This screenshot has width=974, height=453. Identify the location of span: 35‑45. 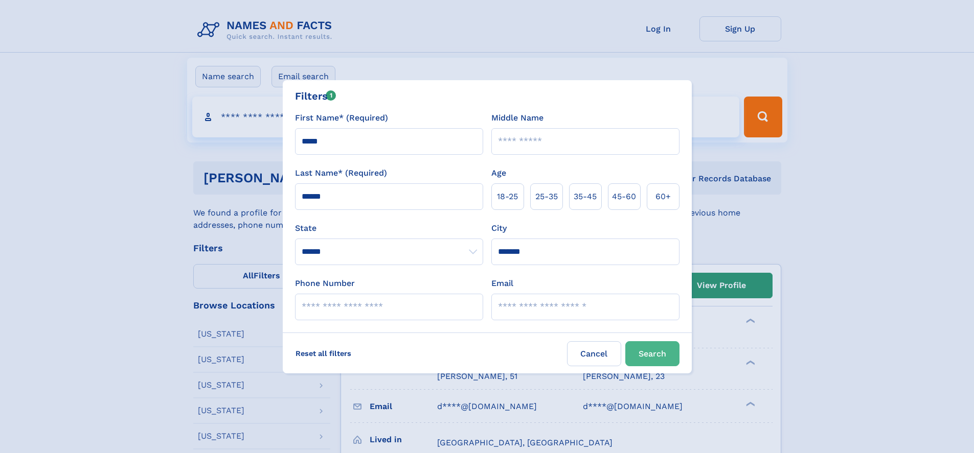
(585, 197).